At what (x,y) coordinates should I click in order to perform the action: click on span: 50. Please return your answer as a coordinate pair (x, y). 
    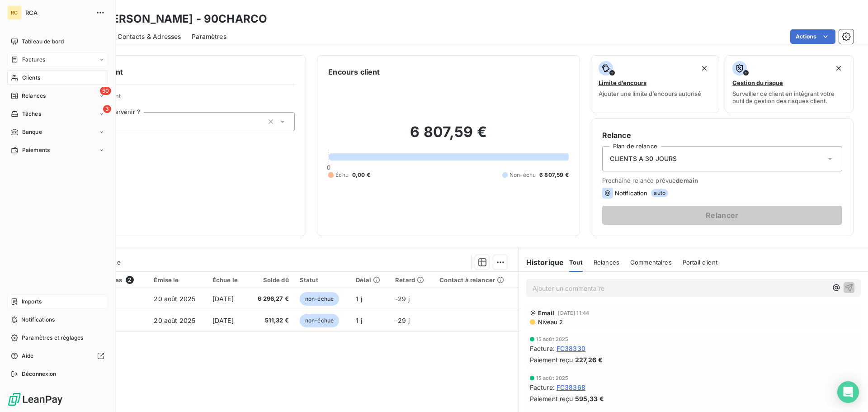
    Looking at the image, I should click on (106, 91).